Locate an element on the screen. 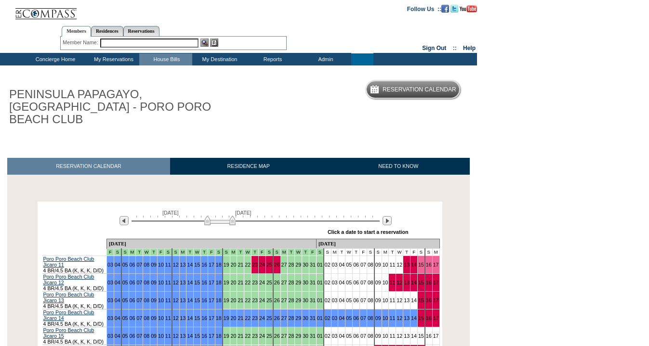 Image resolution: width=649 pixels, height=346 pixels. a: Subscribe to our YouTube Channel is located at coordinates (468, 8).